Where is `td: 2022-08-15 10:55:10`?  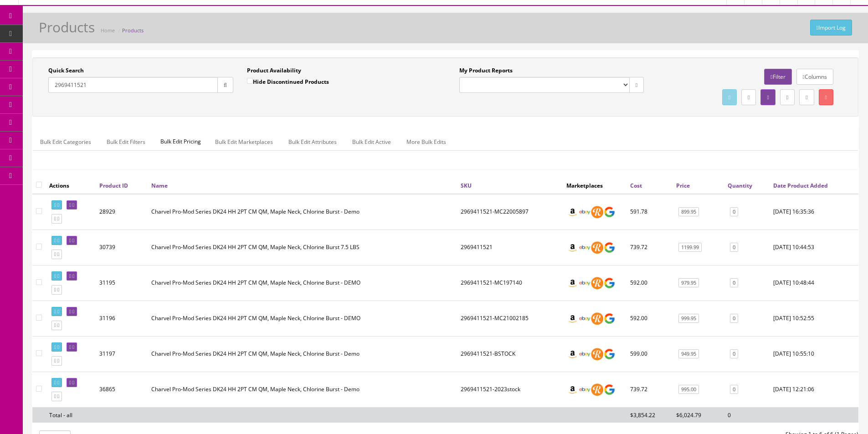
td: 2022-08-15 10:55:10 is located at coordinates (814, 354).